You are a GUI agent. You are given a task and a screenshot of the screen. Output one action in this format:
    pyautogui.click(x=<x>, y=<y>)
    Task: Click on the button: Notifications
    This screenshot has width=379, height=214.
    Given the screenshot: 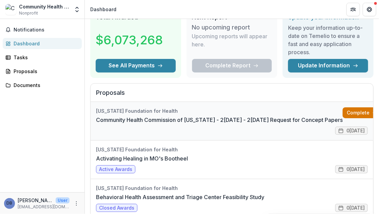 What is the action you would take?
    pyautogui.click(x=42, y=30)
    